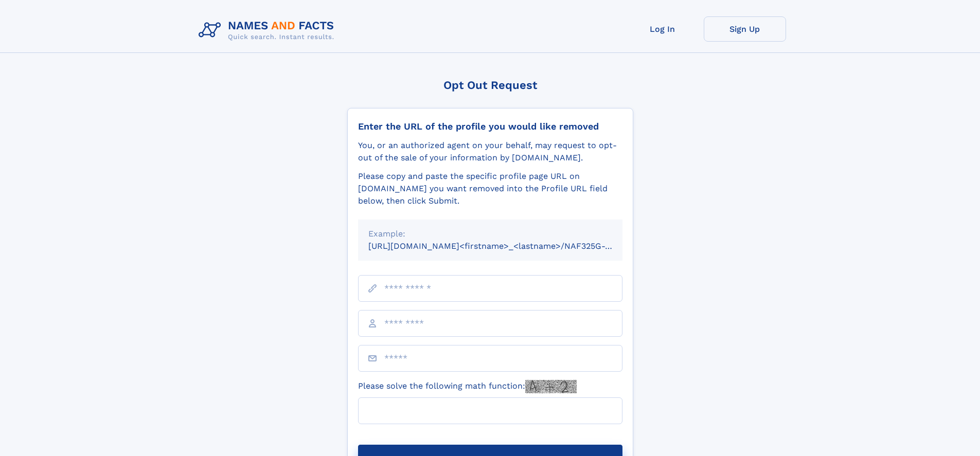 The width and height of the screenshot is (980, 456). What do you see at coordinates (490, 126) in the screenshot?
I see `div: Enter the URL of the profile you would like removed` at bounding box center [490, 126].